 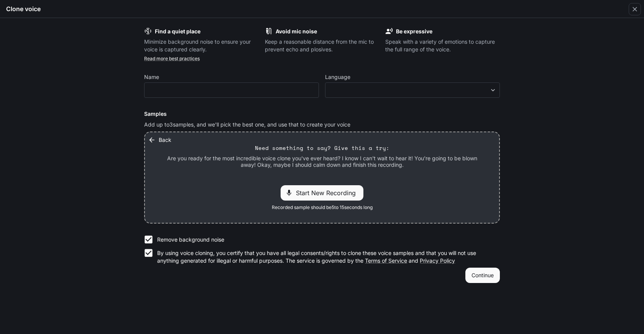 I want to click on b: Be expressive, so click(x=414, y=31).